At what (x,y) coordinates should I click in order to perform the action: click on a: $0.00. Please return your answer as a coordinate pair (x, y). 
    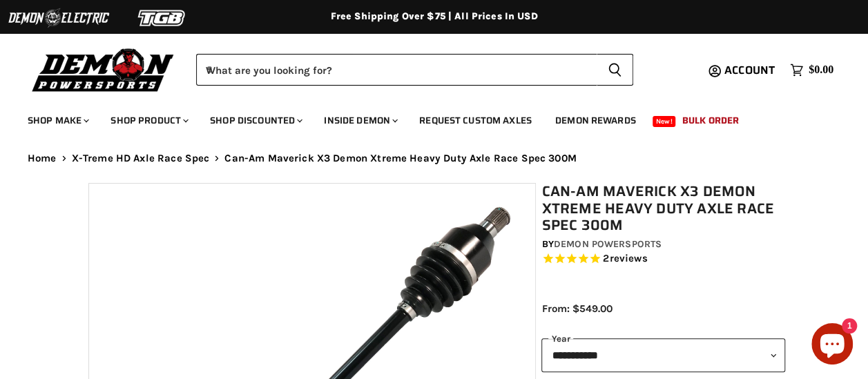
    Looking at the image, I should click on (812, 70).